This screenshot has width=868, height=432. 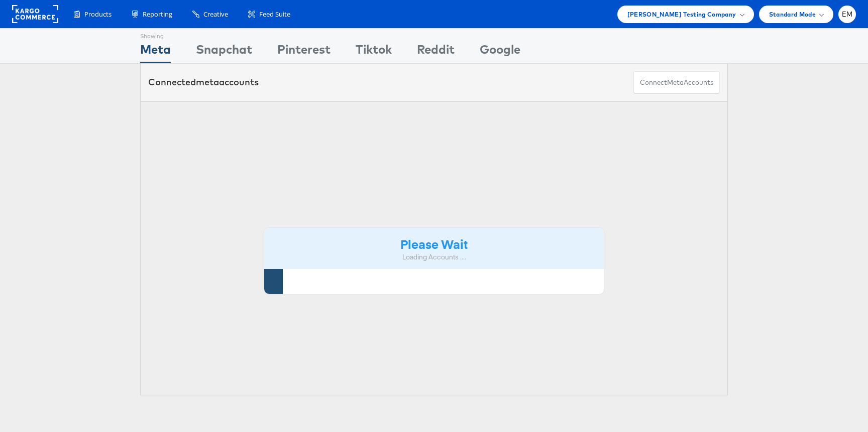 I want to click on div: Connected accounts, so click(x=204, y=82).